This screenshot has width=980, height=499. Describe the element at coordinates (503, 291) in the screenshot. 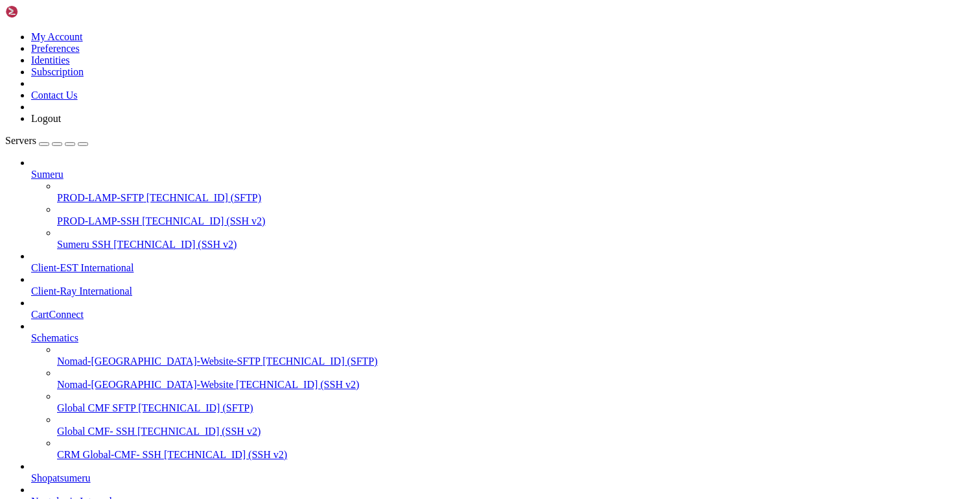

I see `a: Client-Ray International` at that location.